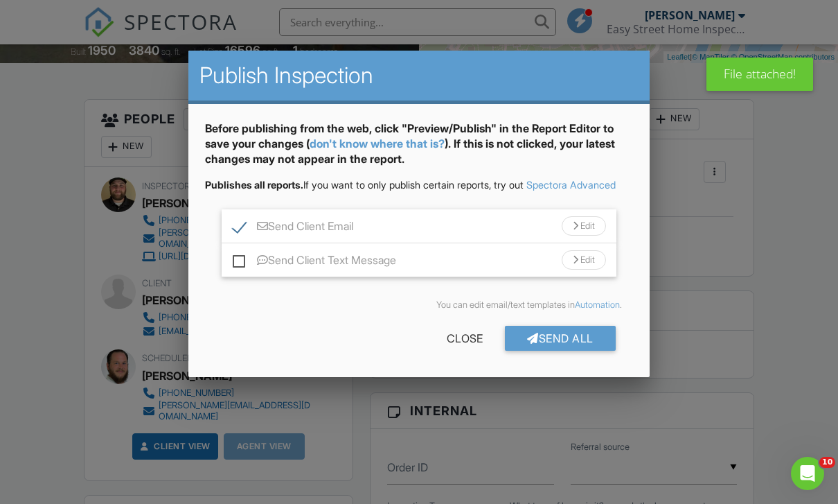 The image size is (838, 504). I want to click on label: Send Client Email, so click(293, 228).